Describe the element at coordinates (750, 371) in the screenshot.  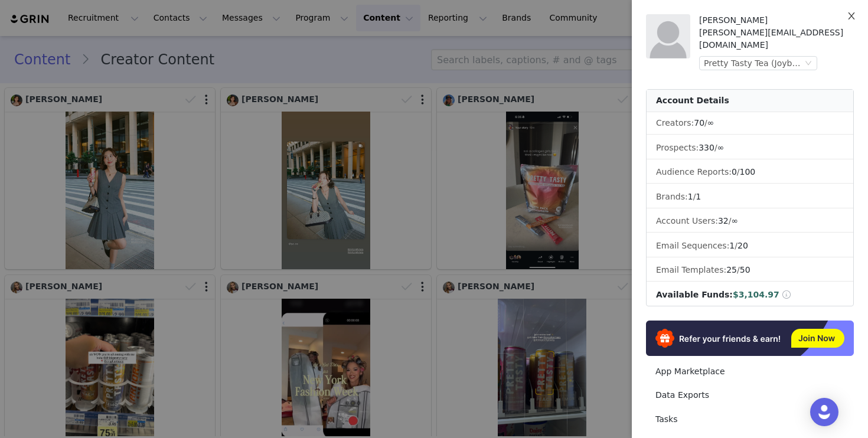
I see `a: App Marketplace` at that location.